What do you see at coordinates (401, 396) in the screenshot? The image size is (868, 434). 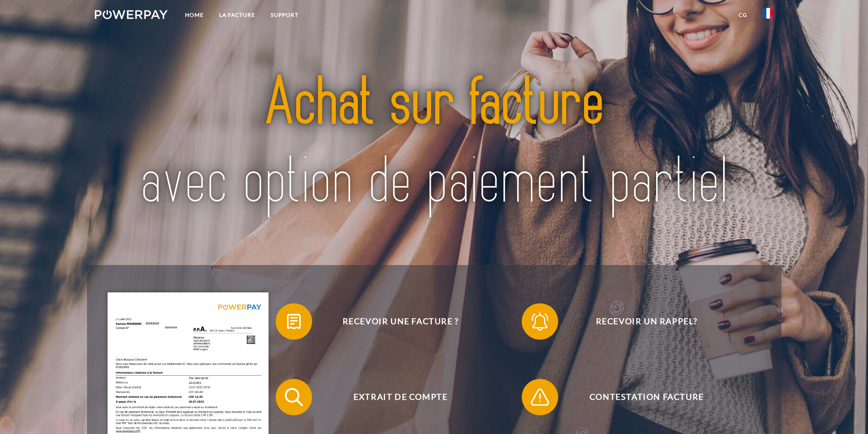 I see `span: Extrait de compte` at bounding box center [401, 396].